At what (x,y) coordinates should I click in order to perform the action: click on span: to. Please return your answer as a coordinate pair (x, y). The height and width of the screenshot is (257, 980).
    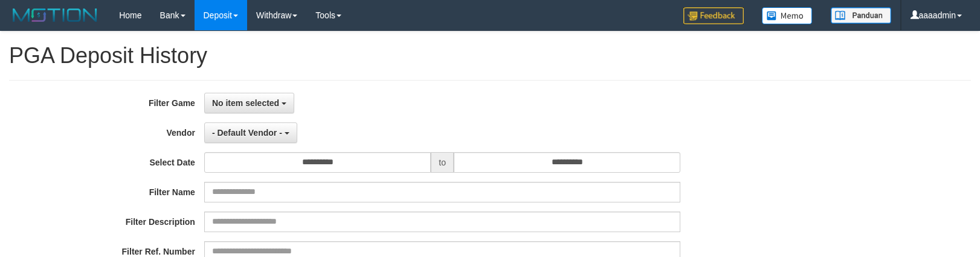
    Looking at the image, I should click on (443, 162).